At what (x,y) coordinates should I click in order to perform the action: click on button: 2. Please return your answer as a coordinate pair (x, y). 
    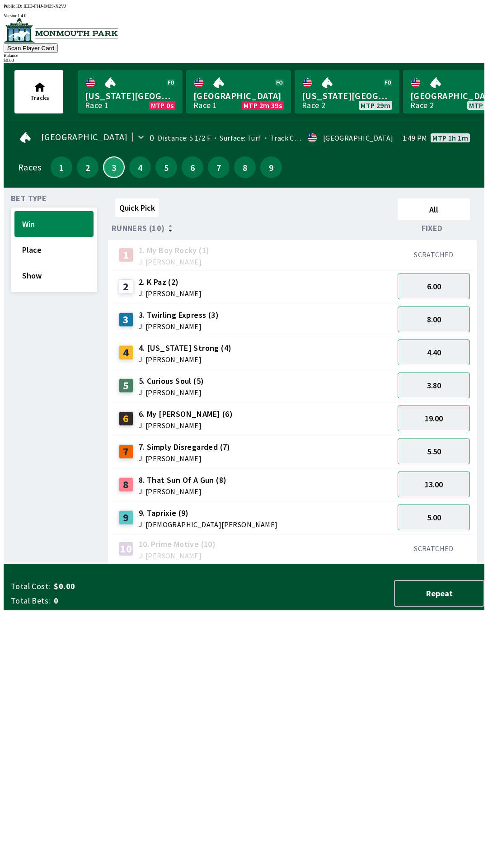
    Looking at the image, I should click on (88, 167).